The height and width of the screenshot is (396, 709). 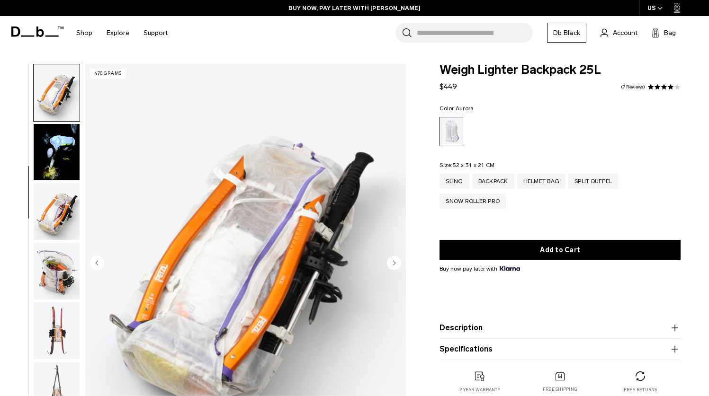 What do you see at coordinates (640, 390) in the screenshot?
I see `p: Free returns` at bounding box center [640, 390].